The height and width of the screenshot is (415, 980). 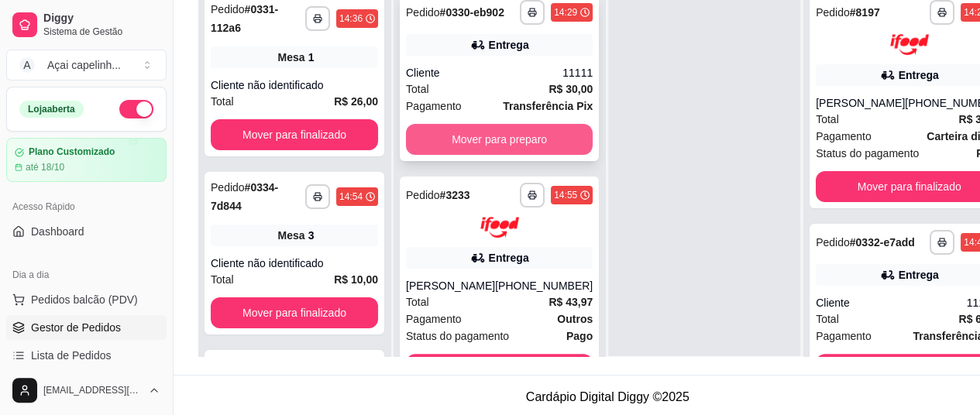 I want to click on div: Dia a dia, so click(x=86, y=275).